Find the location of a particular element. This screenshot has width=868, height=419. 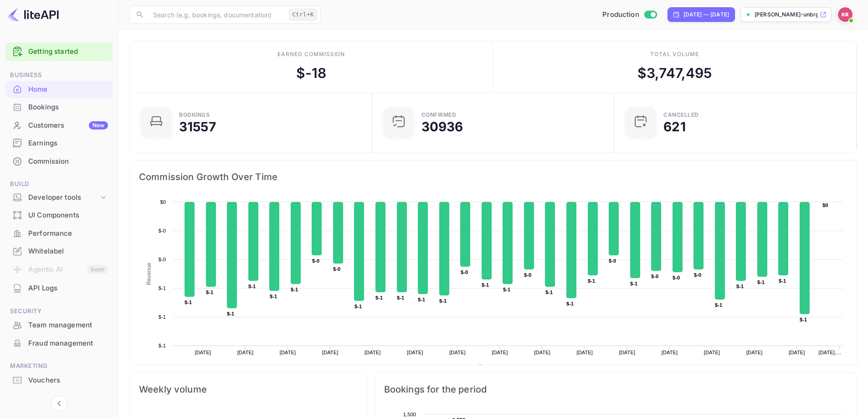

button: Collapse navigation is located at coordinates (59, 403).